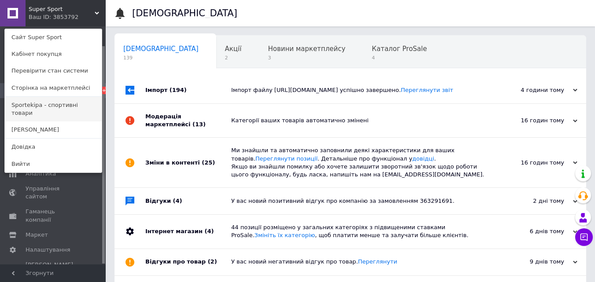 The height and width of the screenshot is (282, 595). What do you see at coordinates (178, 90) in the screenshot?
I see `span: (194)` at bounding box center [178, 90].